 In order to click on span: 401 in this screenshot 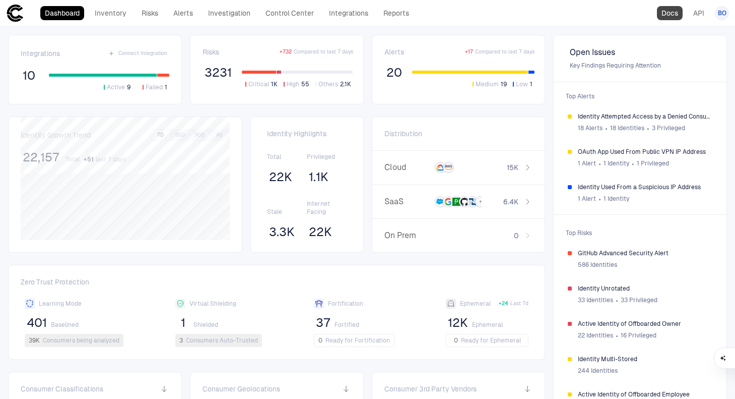, I will do `click(37, 323)`.